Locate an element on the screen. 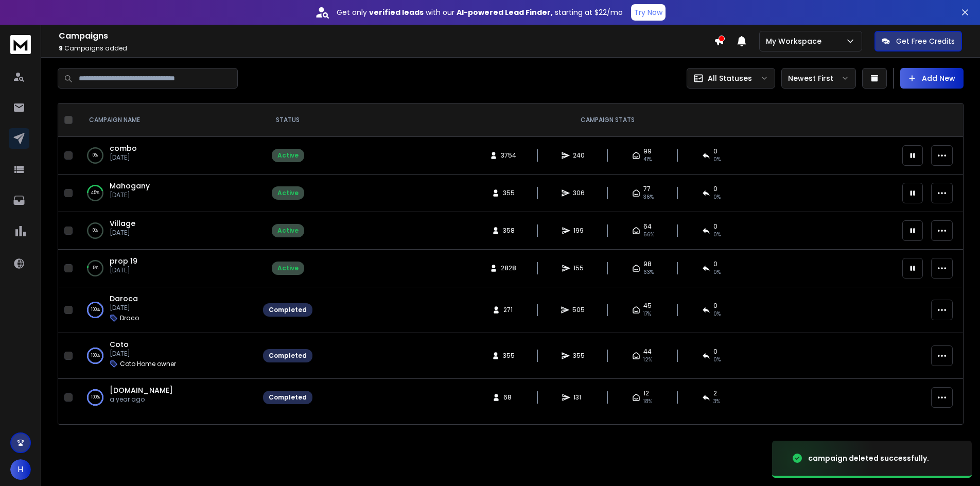 This screenshot has width=980, height=486. strong: verified leads is located at coordinates (396, 13).